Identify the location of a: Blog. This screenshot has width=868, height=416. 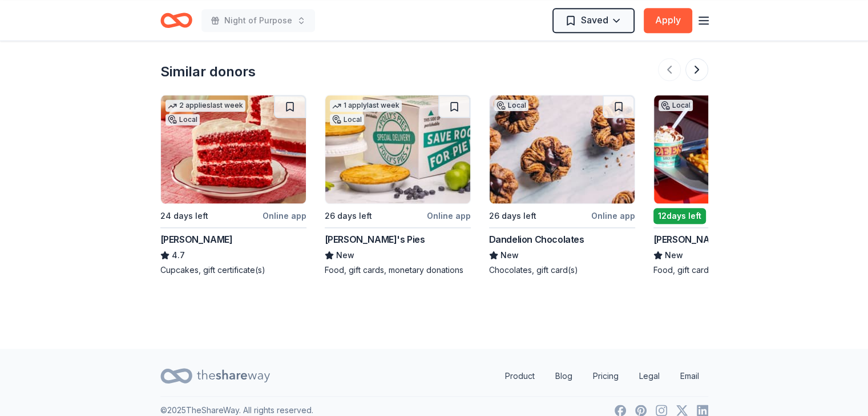
(564, 376).